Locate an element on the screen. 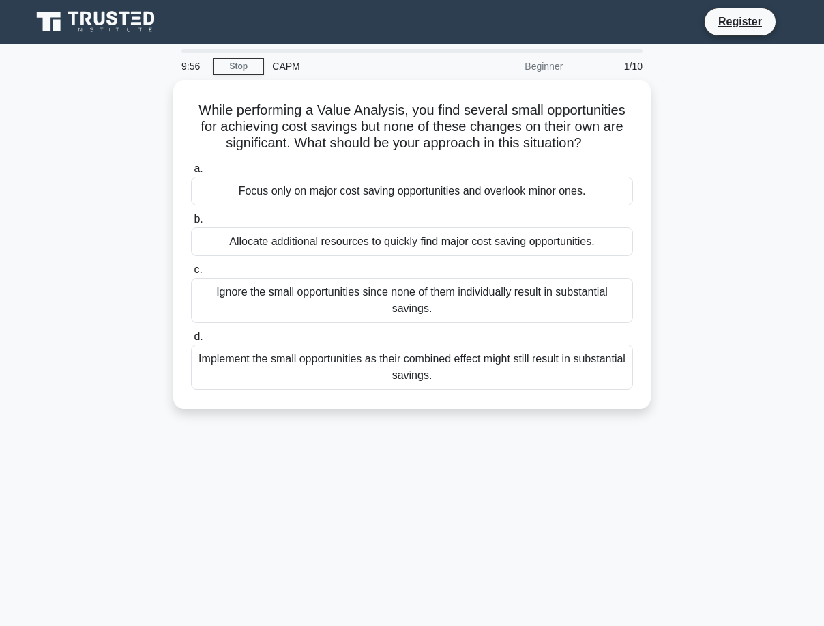 This screenshot has width=824, height=626. div: Focus only on major cost saving opportunities and overlook minor ones. is located at coordinates (412, 191).